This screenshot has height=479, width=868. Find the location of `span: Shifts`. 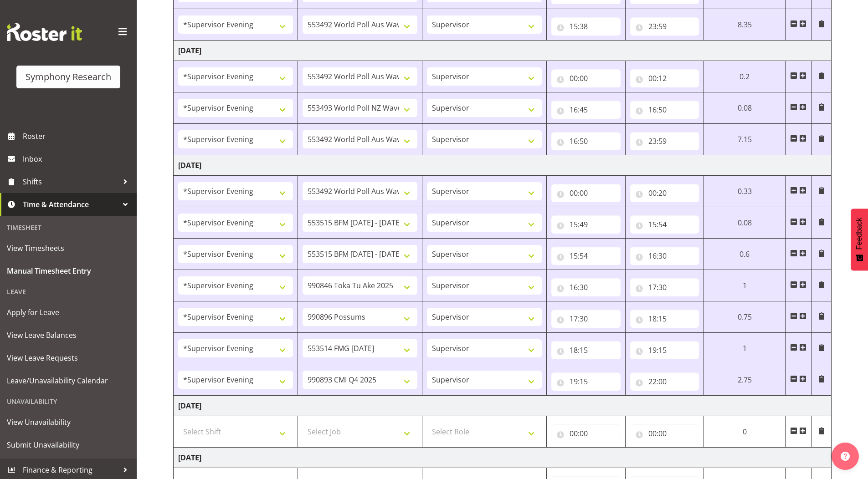

span: Shifts is located at coordinates (70, 182).